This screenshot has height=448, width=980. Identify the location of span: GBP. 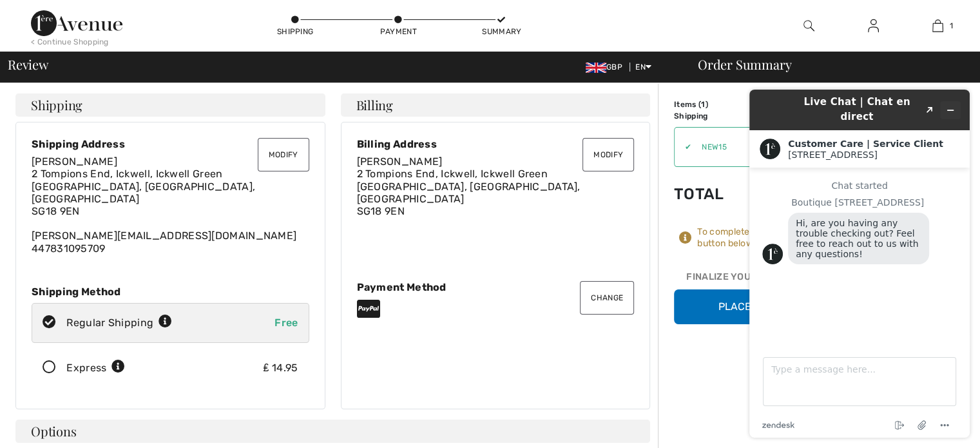
(606, 67).